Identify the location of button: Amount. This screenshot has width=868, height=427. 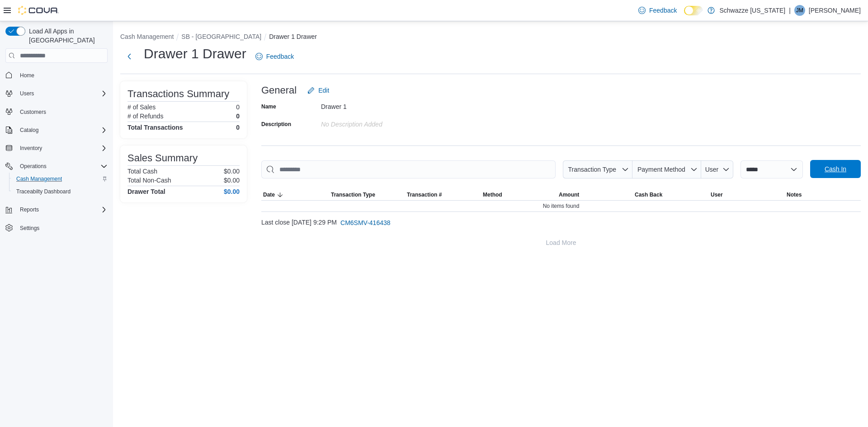
(595, 194).